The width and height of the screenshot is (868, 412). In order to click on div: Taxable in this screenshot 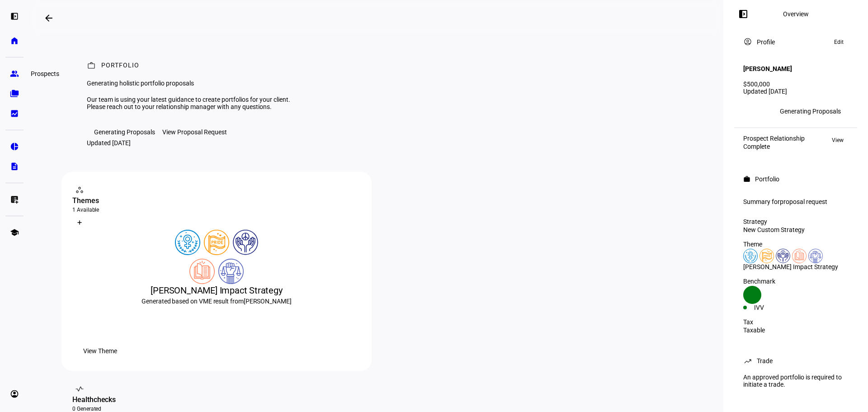, I will do `click(796, 330)`.